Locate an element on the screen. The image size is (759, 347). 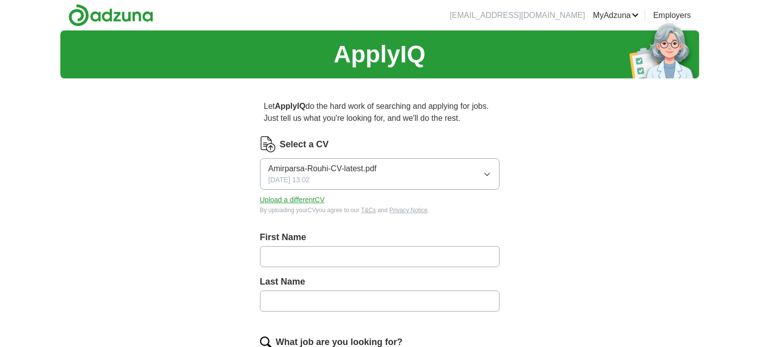
strong: ApplyIQ is located at coordinates (290, 106).